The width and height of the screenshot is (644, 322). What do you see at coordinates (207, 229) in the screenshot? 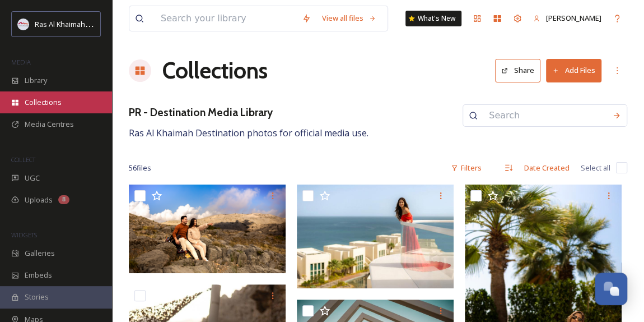
I see `img: Destination photography 2023 (2).png` at bounding box center [207, 229].